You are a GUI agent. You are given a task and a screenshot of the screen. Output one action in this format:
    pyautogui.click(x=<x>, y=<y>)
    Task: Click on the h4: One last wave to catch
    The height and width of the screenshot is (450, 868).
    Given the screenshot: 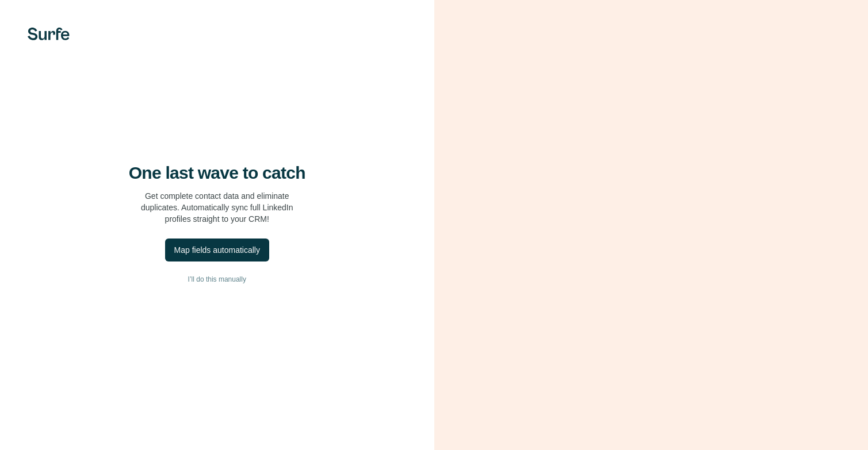 What is the action you would take?
    pyautogui.click(x=217, y=173)
    